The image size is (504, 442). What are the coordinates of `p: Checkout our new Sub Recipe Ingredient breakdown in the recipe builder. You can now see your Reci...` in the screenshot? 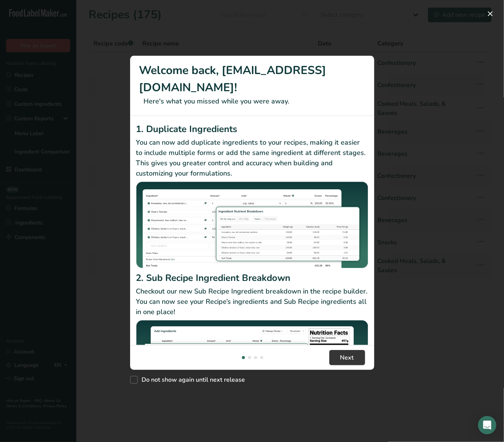 It's located at (252, 302).